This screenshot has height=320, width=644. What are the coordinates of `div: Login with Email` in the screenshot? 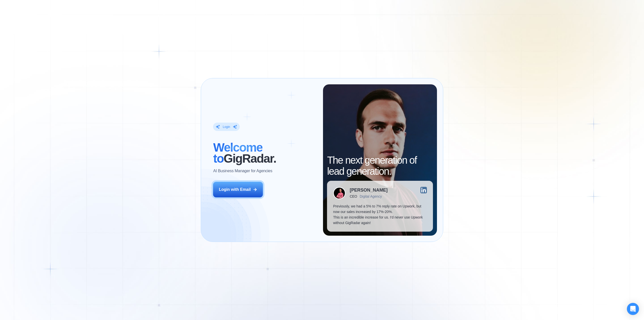 It's located at (235, 190).